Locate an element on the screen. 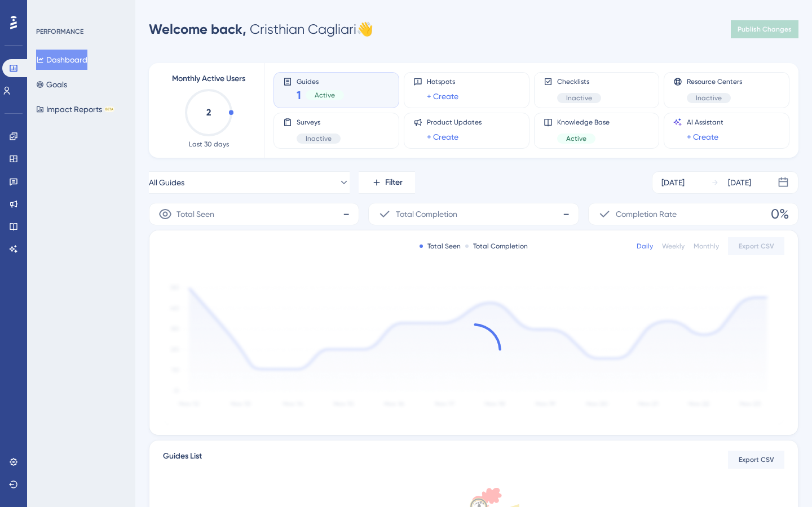 This screenshot has width=812, height=507. div: Total Completion is located at coordinates (496, 246).